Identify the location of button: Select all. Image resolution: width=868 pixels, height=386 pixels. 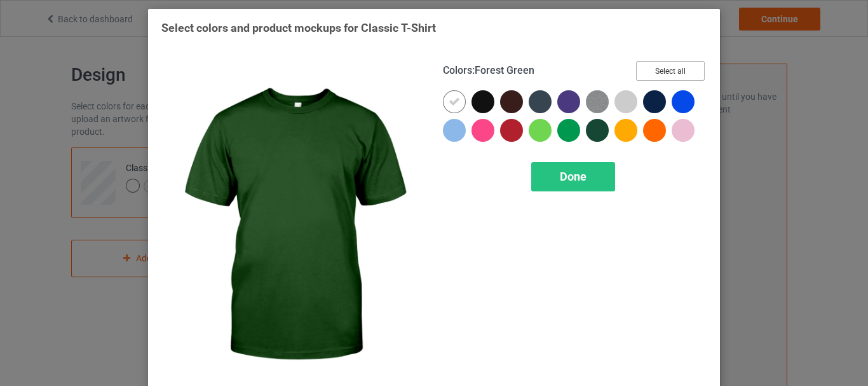
(671, 71).